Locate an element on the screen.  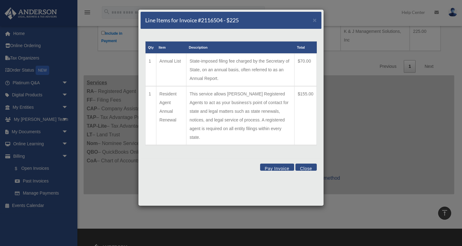
th: Item is located at coordinates (171, 47).